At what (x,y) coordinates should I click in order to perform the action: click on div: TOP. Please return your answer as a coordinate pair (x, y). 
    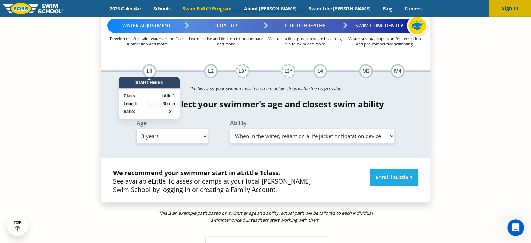
    Looking at the image, I should click on (17, 225).